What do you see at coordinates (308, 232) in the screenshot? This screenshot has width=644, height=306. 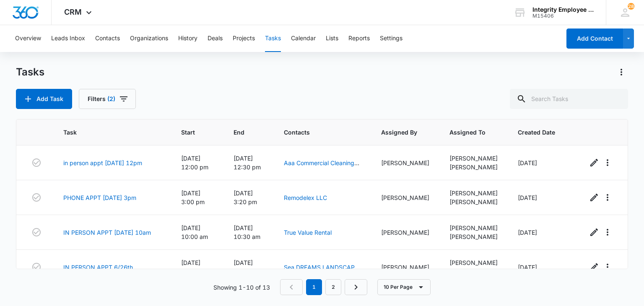 I see `a: True Value Rental` at bounding box center [308, 232].